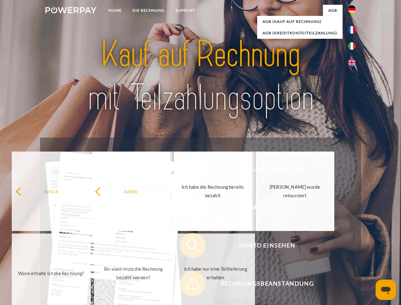  Describe the element at coordinates (213, 191) in the screenshot. I see `div: Ich habe die Rechnung bereits bezahlt` at that location.